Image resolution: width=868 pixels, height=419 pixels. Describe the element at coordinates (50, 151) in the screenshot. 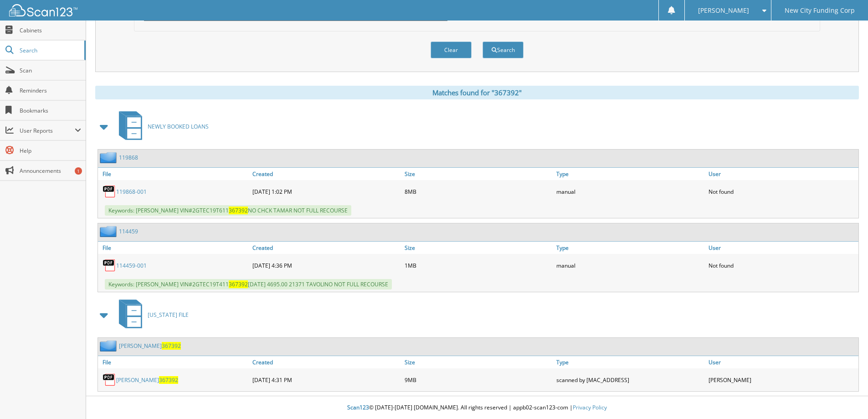

I see `span: Help` at that location.